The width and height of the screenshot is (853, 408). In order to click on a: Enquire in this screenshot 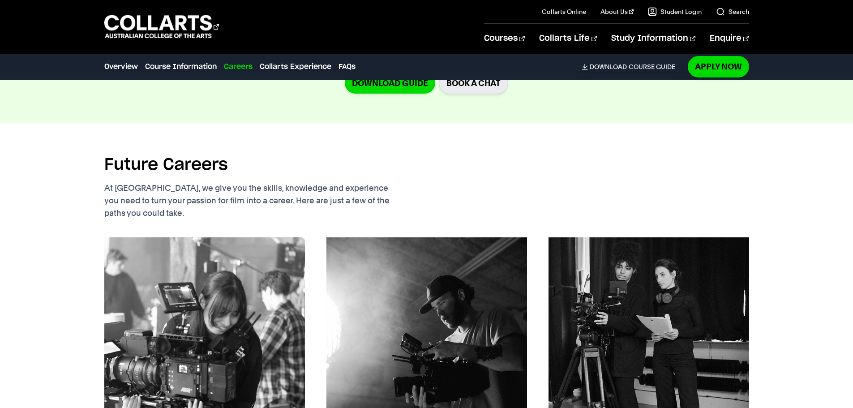, I will do `click(729, 39)`.